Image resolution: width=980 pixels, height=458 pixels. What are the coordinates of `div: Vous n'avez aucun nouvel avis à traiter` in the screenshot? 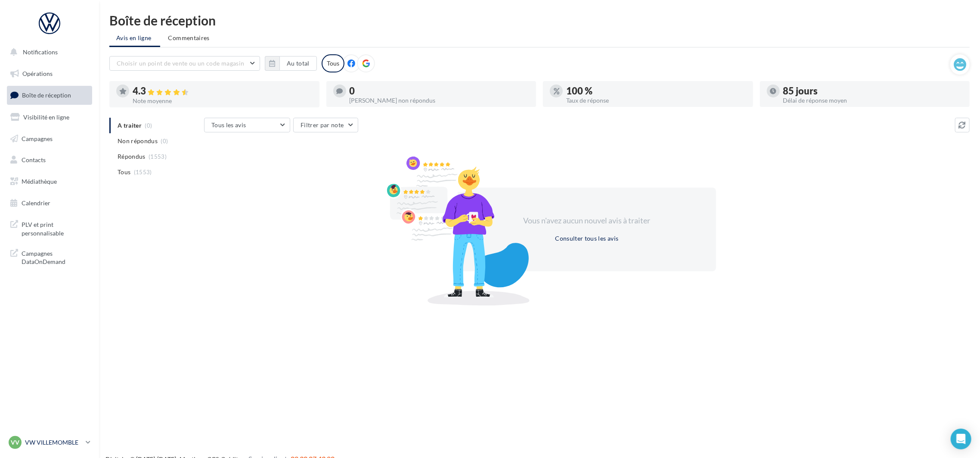 It's located at (587, 220).